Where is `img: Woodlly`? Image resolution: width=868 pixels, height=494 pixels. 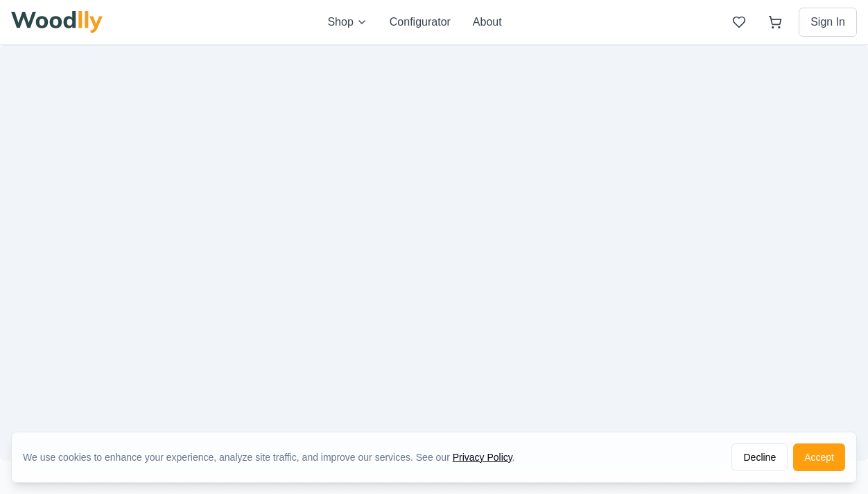
img: Woodlly is located at coordinates (57, 22).